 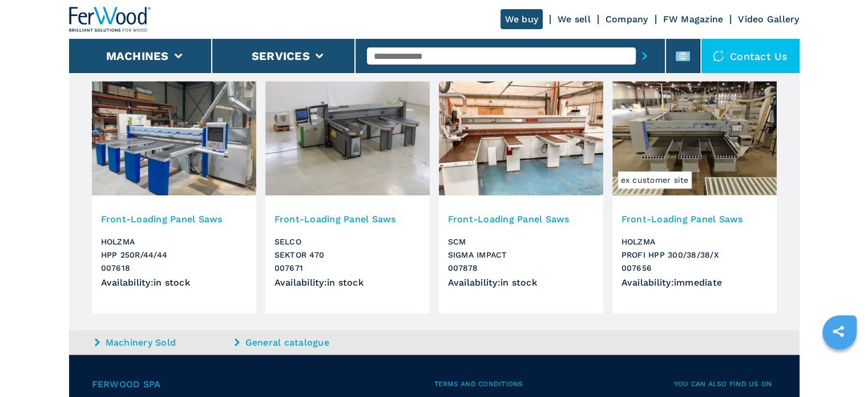 I want to click on span: Terms and Conditions, so click(x=555, y=383).